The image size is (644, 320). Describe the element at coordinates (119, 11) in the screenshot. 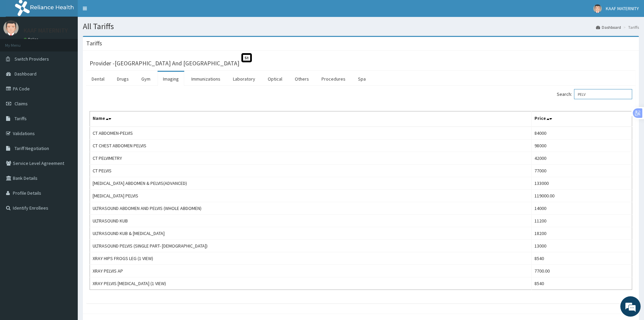

I see `div: Minimize live chat window` at that location.